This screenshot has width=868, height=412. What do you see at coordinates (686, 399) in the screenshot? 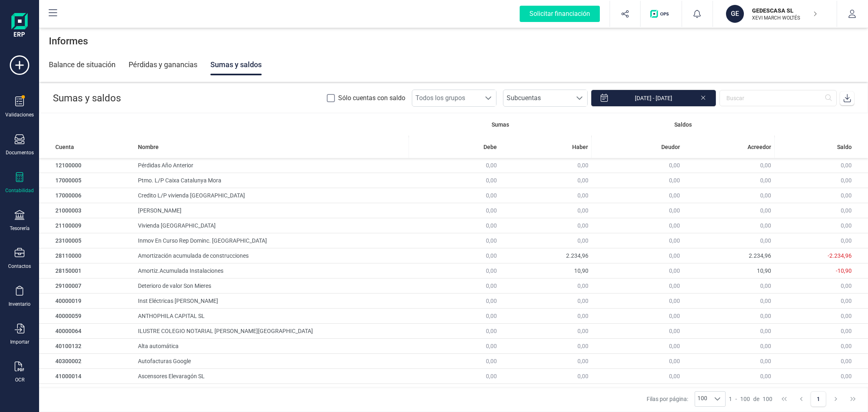
I see `div: Filas por página:` at bounding box center [686, 399].